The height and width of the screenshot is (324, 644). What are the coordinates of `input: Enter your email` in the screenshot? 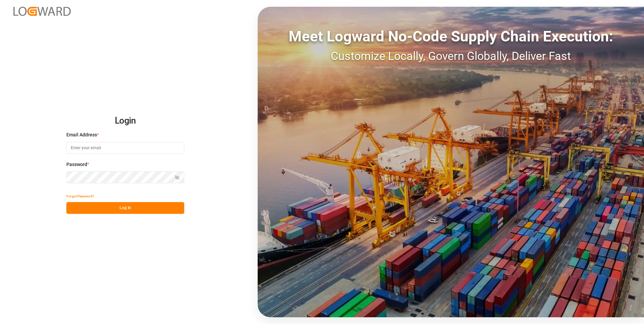 It's located at (125, 148).